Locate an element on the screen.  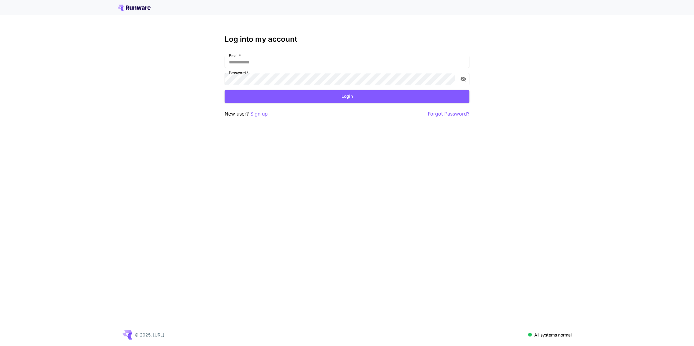
p: New user? is located at coordinates (246, 114).